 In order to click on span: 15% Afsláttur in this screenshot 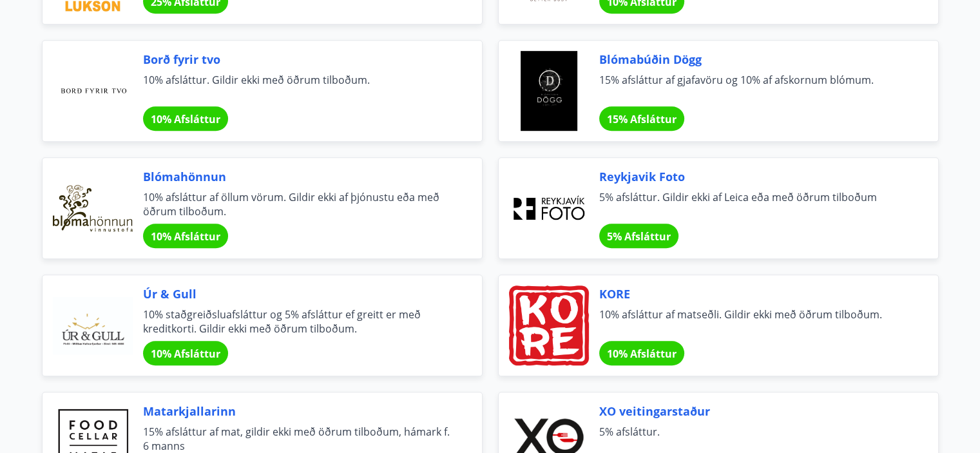, I will do `click(642, 119)`.